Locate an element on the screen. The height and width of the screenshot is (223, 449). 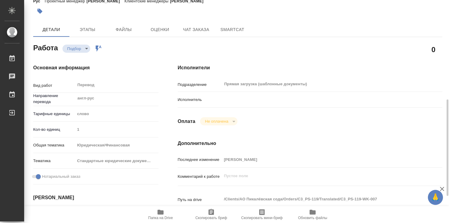
p: Последнее изменение is located at coordinates (200, 160).